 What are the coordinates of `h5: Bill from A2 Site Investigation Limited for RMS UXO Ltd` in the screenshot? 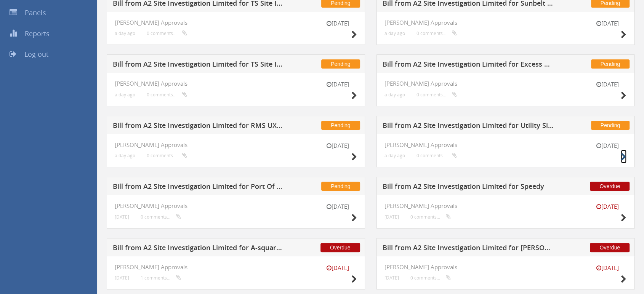 It's located at (199, 126).